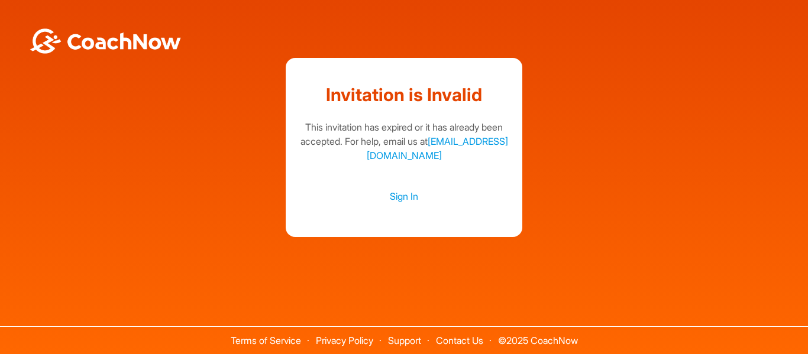 The height and width of the screenshot is (354, 808). I want to click on a: Terms of Service, so click(266, 341).